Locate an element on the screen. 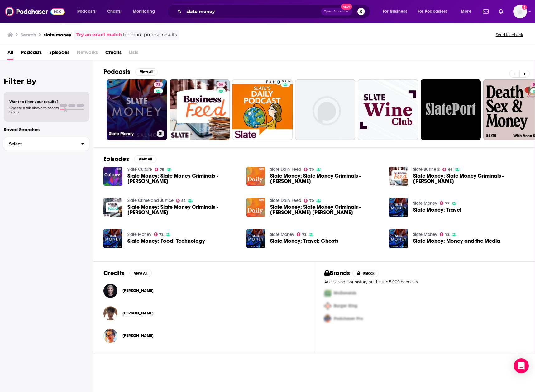  a: Credits is located at coordinates (113, 54).